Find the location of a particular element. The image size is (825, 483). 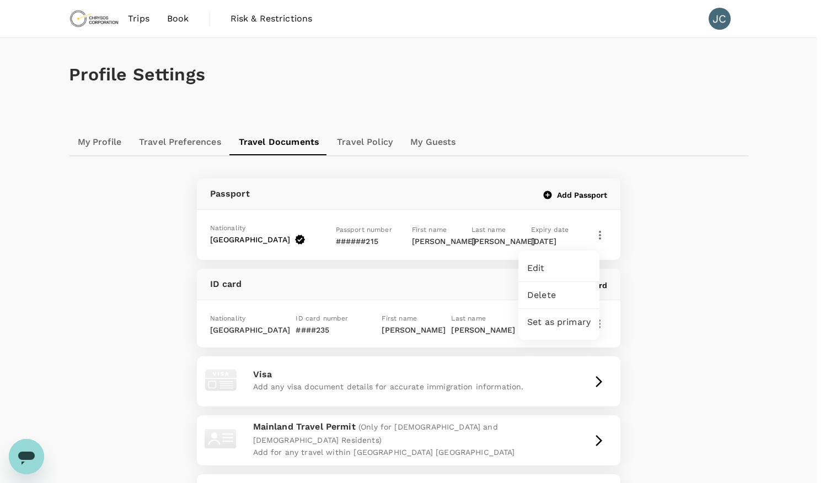

span: Set as primary is located at coordinates (558, 322).